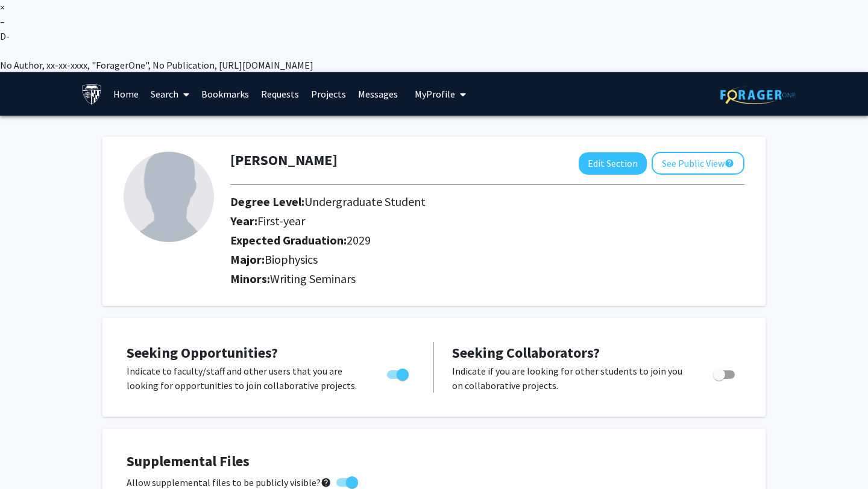 The width and height of the screenshot is (868, 489). What do you see at coordinates (453, 221) in the screenshot?
I see `h2: Year:` at bounding box center [453, 221].